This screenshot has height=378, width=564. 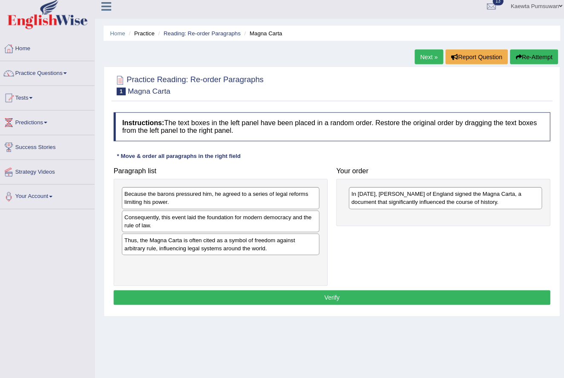 What do you see at coordinates (49, 75) in the screenshot?
I see `a: Practice Questions` at bounding box center [49, 75].